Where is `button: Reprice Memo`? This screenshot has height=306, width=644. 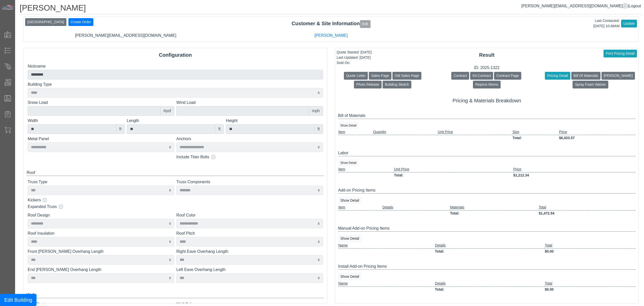
button: Reprice Memo is located at coordinates (487, 84).